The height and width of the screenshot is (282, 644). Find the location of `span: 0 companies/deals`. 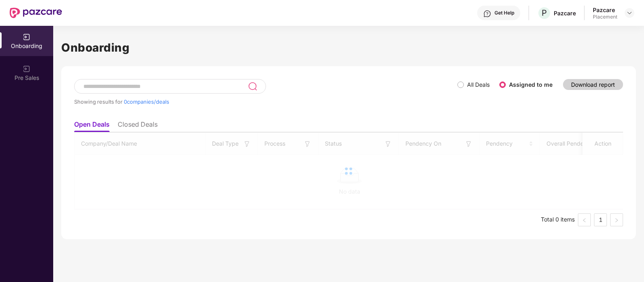

span: 0 companies/deals is located at coordinates (147, 102).